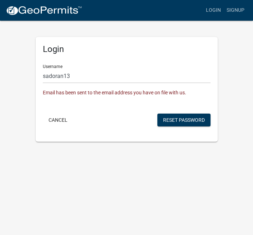 Image resolution: width=253 pixels, height=235 pixels. What do you see at coordinates (126, 49) in the screenshot?
I see `h5: Login` at bounding box center [126, 49].